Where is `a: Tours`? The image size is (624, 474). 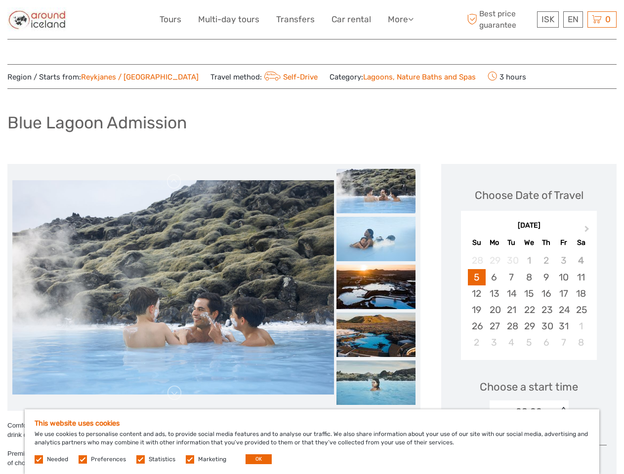 a: Tours is located at coordinates (170, 19).